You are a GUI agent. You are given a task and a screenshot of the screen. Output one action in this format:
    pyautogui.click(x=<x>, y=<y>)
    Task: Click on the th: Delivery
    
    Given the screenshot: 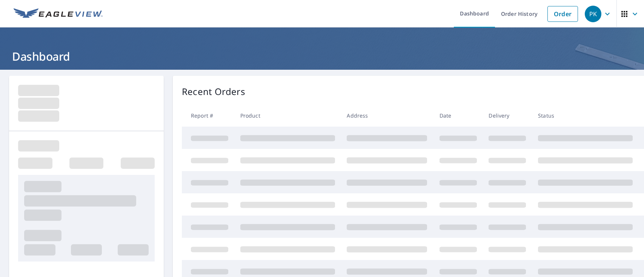 What is the action you would take?
    pyautogui.click(x=507, y=116)
    